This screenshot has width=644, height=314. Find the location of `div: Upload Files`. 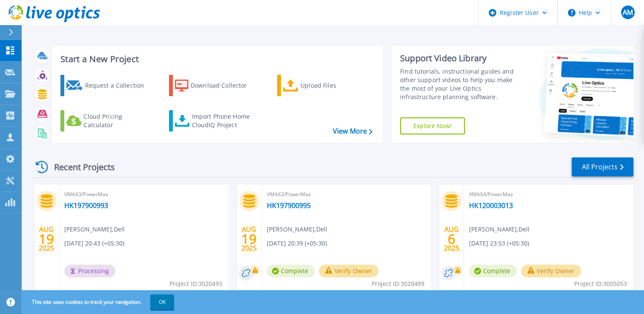

div: Upload Files is located at coordinates (334, 86).